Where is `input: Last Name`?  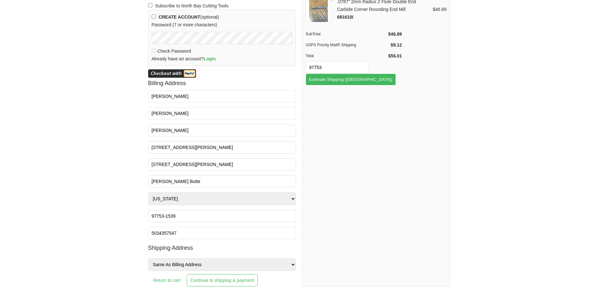 input: Last Name is located at coordinates (222, 113).